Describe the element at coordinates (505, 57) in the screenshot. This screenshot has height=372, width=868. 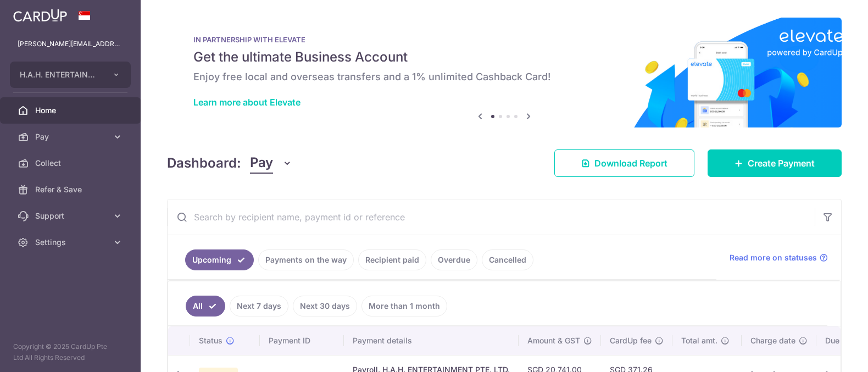
I see `h5: Get the ultimate Business Account` at that location.